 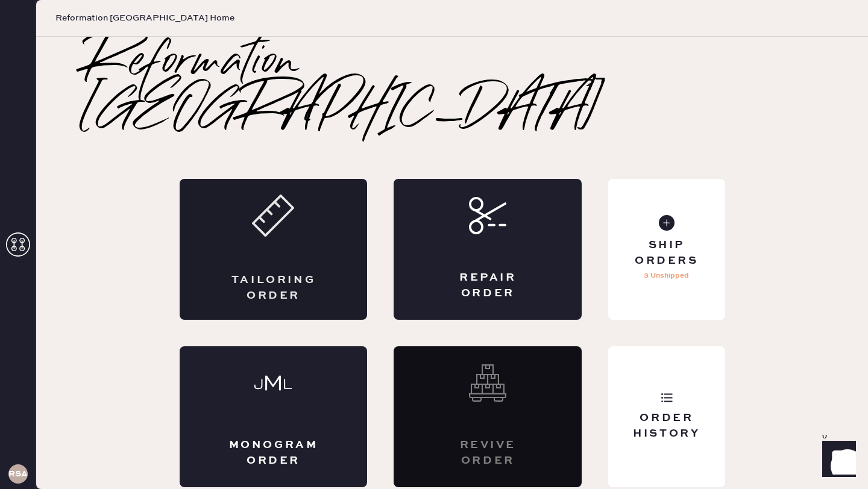 What do you see at coordinates (488, 453) in the screenshot?
I see `div: Revive order` at bounding box center [488, 453].